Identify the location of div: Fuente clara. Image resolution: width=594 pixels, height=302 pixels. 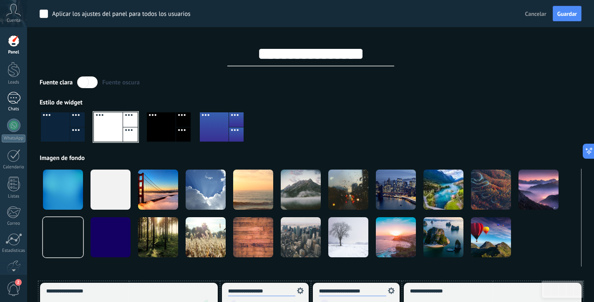
(56, 82).